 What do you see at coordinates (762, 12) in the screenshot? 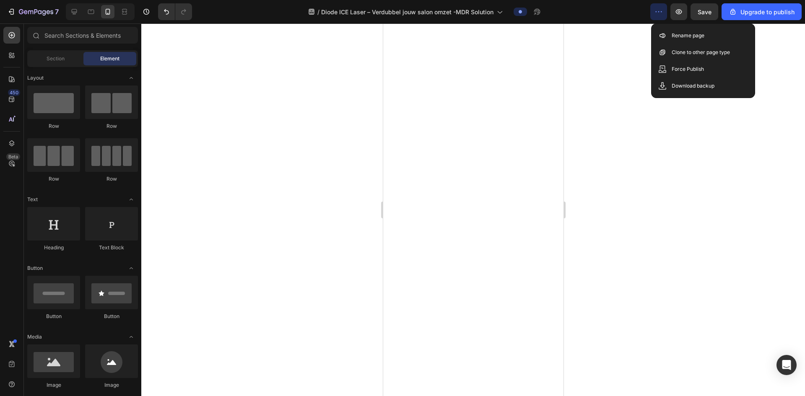
I see `button: Upgrade to publish` at bounding box center [762, 12].